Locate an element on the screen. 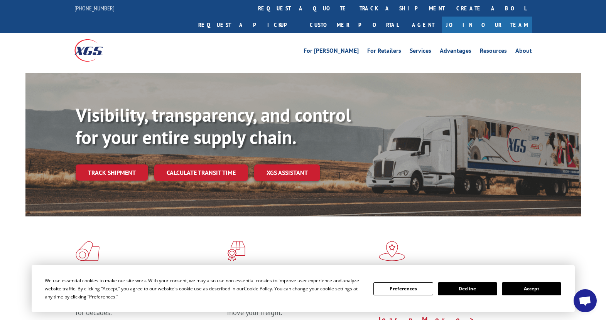 The width and height of the screenshot is (606, 320). div: We use essential cookies to make our site work. With your consent, we may also use non-essential ... is located at coordinates (204, 289).